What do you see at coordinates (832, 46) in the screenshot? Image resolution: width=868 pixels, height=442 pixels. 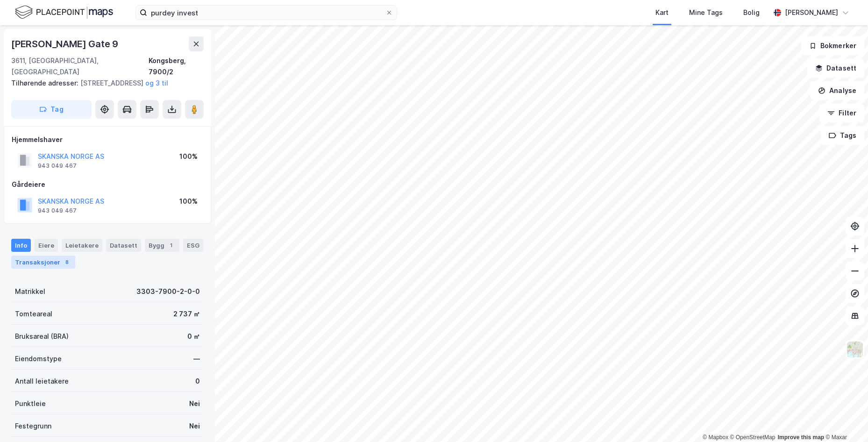 I see `button: Bokmerker` at bounding box center [832, 46].